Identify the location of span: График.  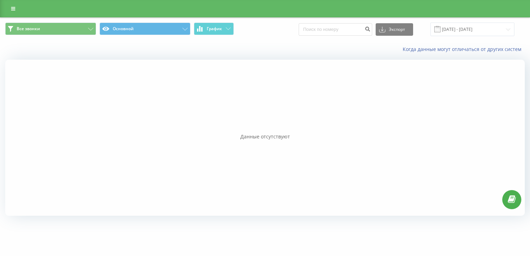
(214, 29).